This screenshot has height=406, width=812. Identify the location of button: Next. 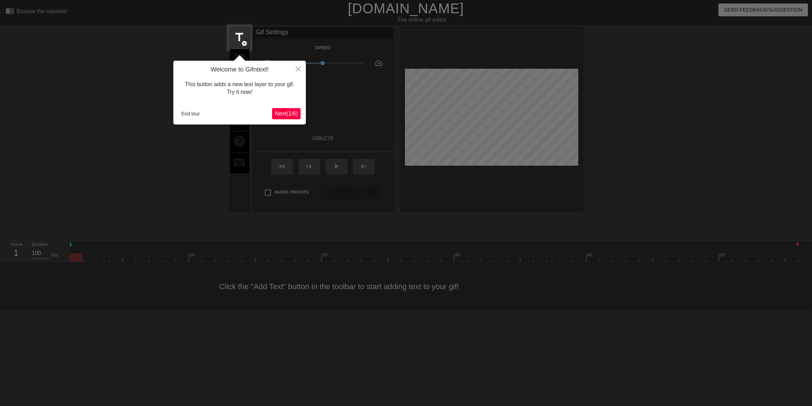
(286, 114).